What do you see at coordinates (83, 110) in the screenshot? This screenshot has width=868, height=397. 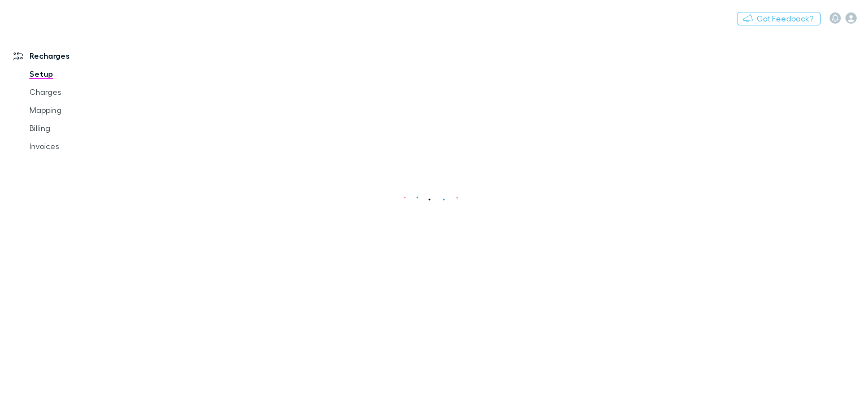 I see `a: Mapping` at bounding box center [83, 110].